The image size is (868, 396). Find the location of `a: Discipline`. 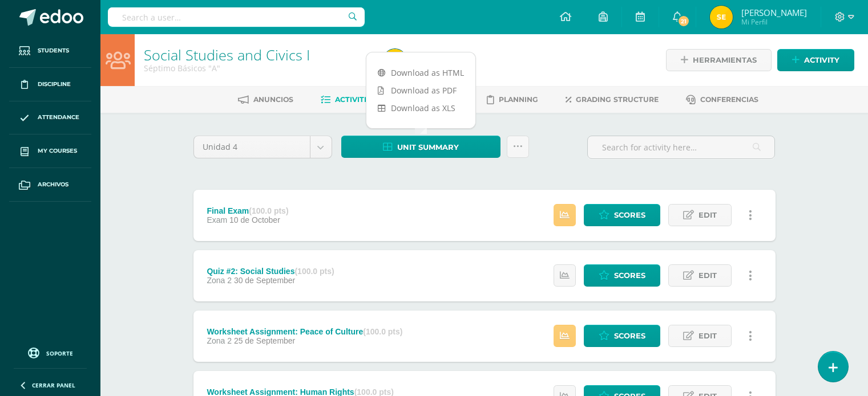

a: Discipline is located at coordinates (50, 85).